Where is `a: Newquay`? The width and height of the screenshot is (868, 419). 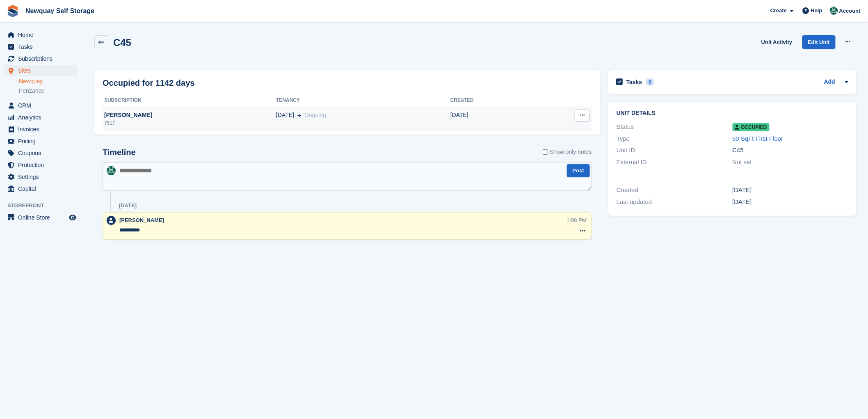 a: Newquay is located at coordinates (48, 81).